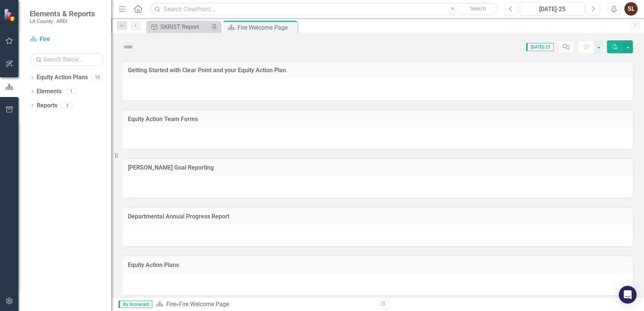  I want to click on img: Not Defined, so click(128, 47).